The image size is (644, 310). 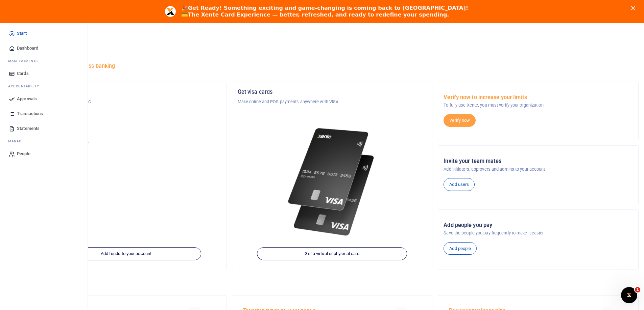 I want to click on a: Verify now, so click(x=459, y=121).